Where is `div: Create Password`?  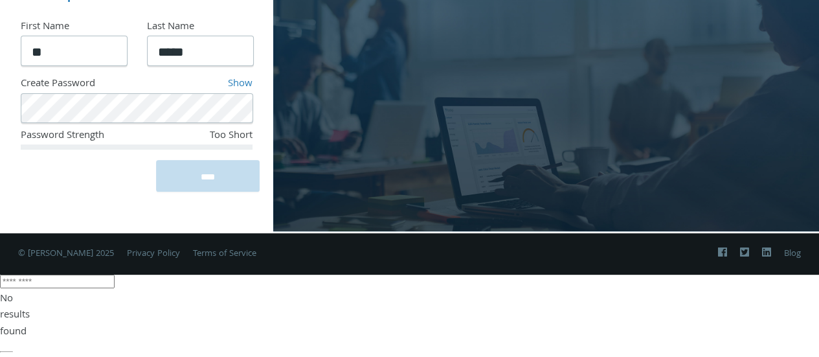 div: Create Password is located at coordinates (93, 85).